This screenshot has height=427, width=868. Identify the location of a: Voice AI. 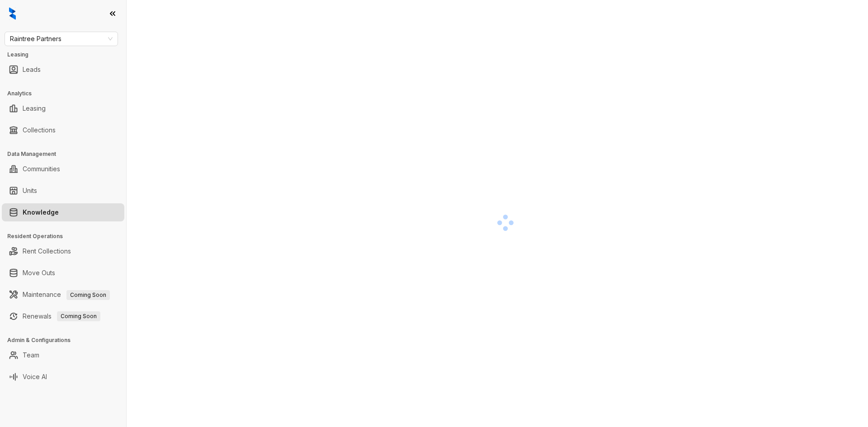
(35, 377).